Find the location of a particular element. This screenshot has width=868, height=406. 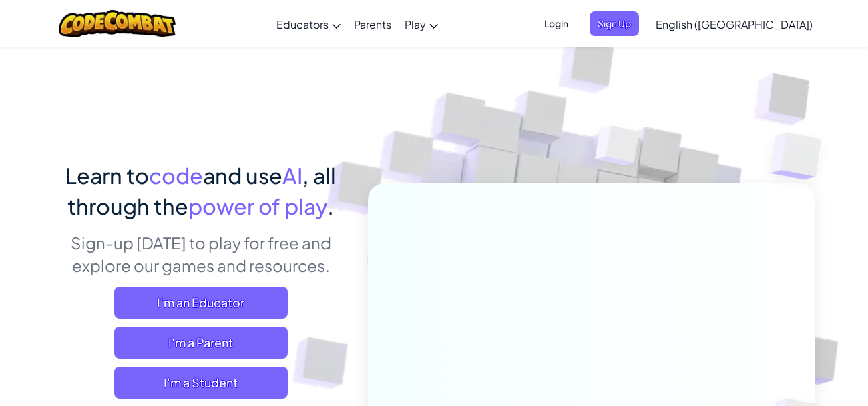

span: Play is located at coordinates (415, 24).